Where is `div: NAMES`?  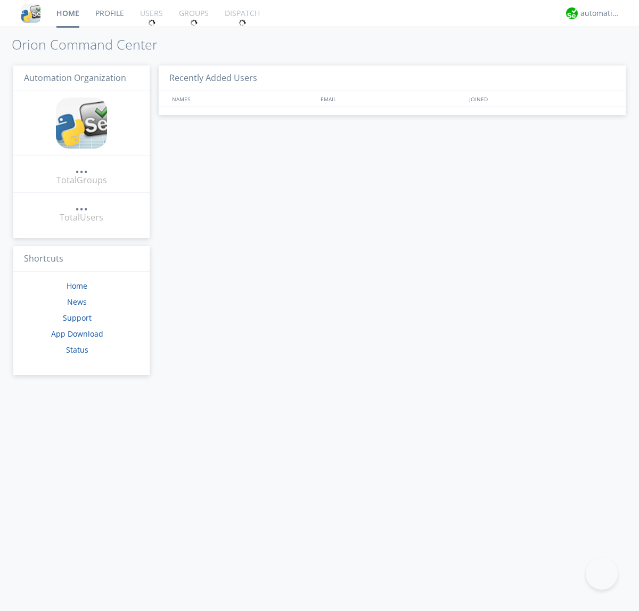
div: NAMES is located at coordinates (242, 99).